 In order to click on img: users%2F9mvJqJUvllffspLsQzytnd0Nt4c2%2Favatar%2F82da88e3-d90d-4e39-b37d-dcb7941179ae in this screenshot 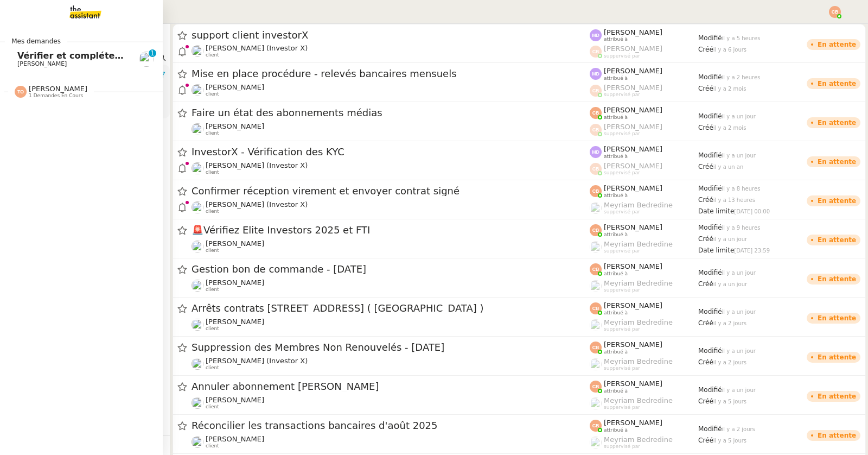, I will do `click(197, 90)`.